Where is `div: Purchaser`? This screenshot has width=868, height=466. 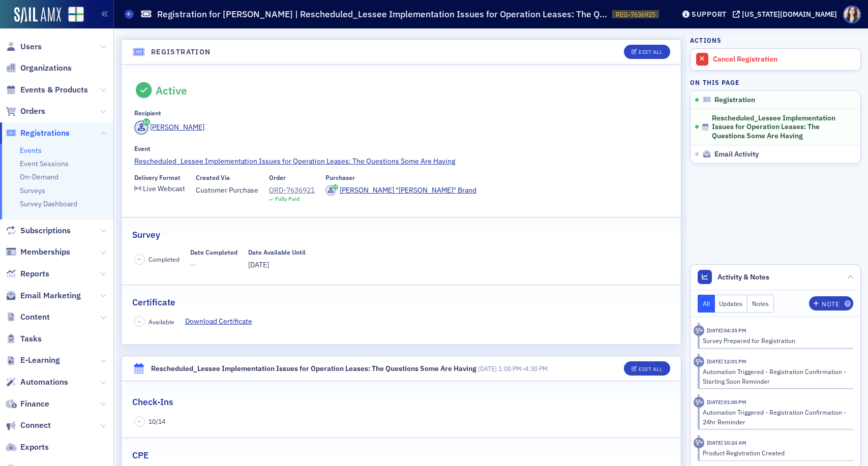 div: Purchaser is located at coordinates (340, 177).